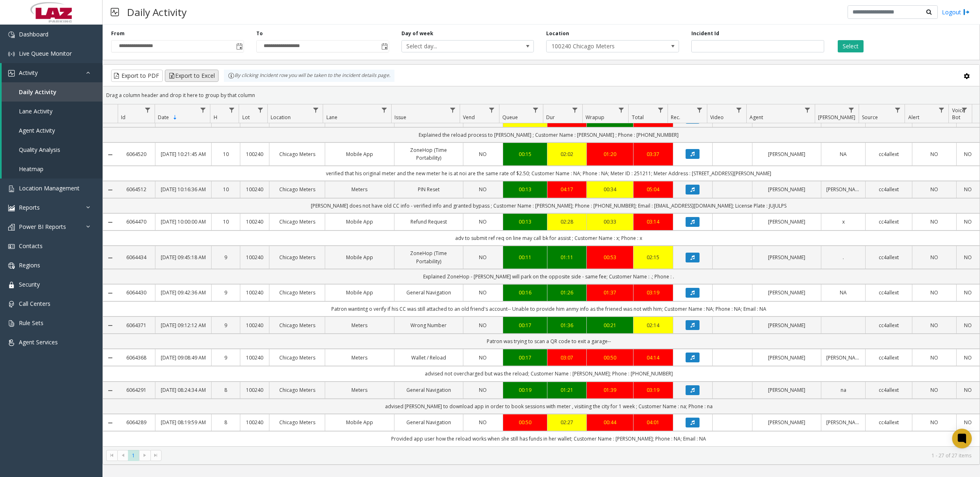 Image resolution: width=980 pixels, height=477 pixels. What do you see at coordinates (226, 154) in the screenshot?
I see `a: 10` at bounding box center [226, 154].